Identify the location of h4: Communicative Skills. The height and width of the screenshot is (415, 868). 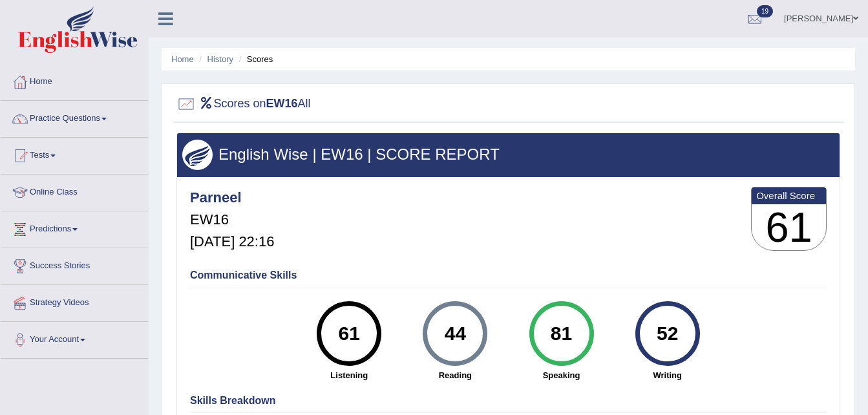
(508, 276).